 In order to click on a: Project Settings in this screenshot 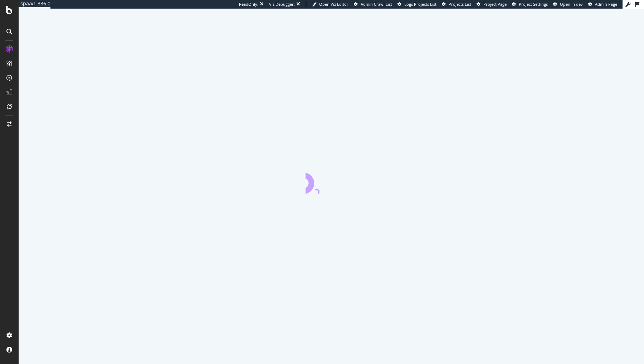, I will do `click(530, 4)`.